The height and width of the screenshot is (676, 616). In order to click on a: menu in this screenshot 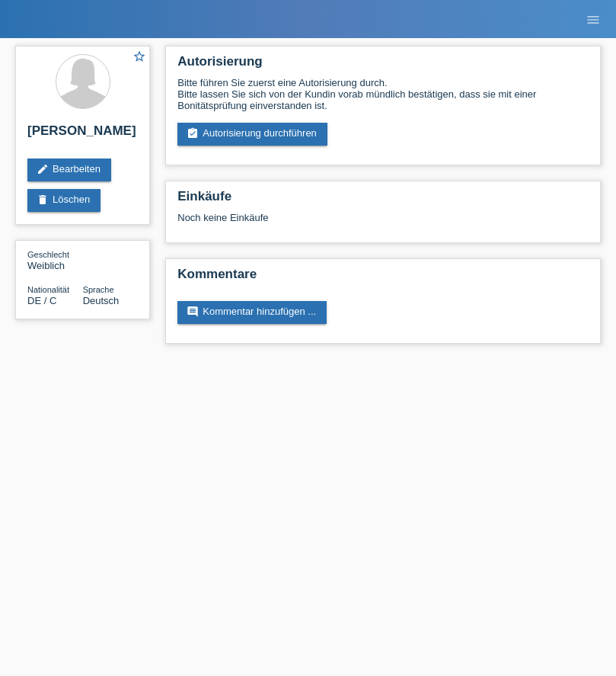, I will do `click(594, 19)`.